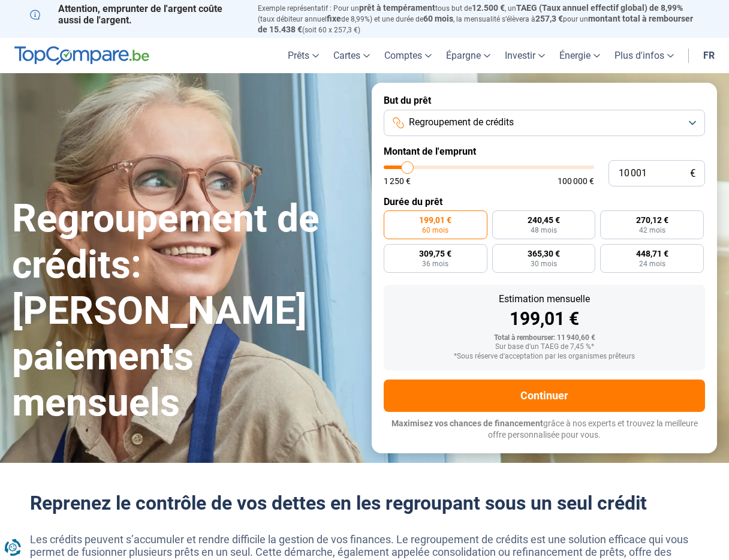  Describe the element at coordinates (467, 423) in the screenshot. I see `span: Maximisez vos chances de financement` at that location.